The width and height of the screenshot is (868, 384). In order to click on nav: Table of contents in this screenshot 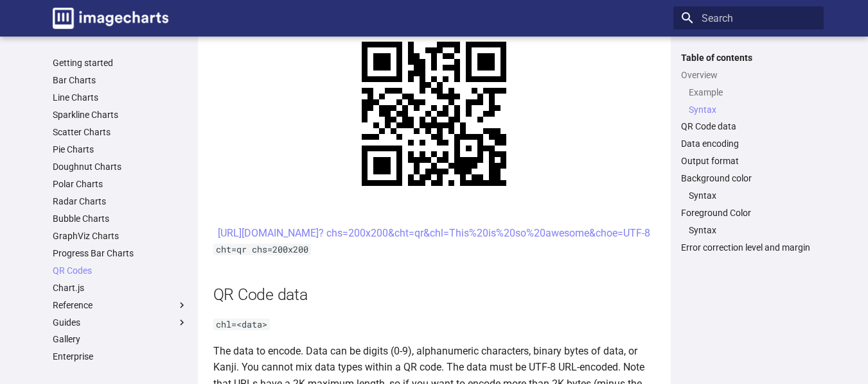, I will do `click(749, 153)`.